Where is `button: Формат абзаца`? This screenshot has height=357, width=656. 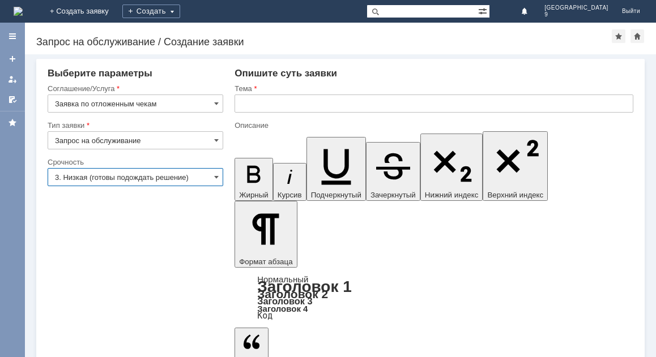
button: Формат абзаца is located at coordinates (266, 235).